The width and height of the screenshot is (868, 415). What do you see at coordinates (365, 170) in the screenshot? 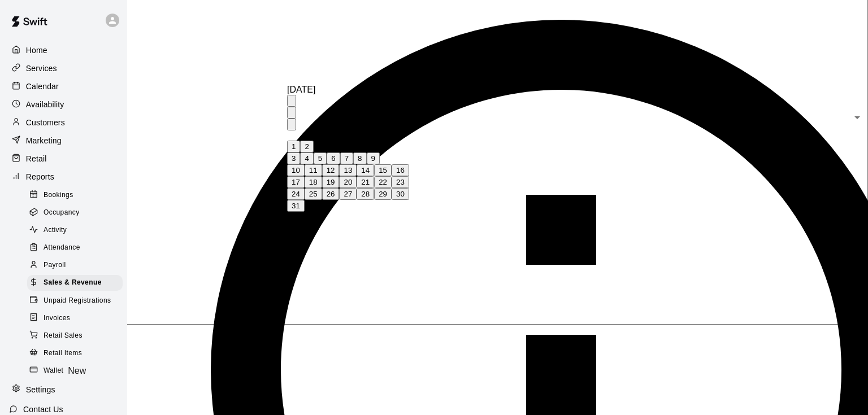
I see `button: 14` at bounding box center [365, 170].